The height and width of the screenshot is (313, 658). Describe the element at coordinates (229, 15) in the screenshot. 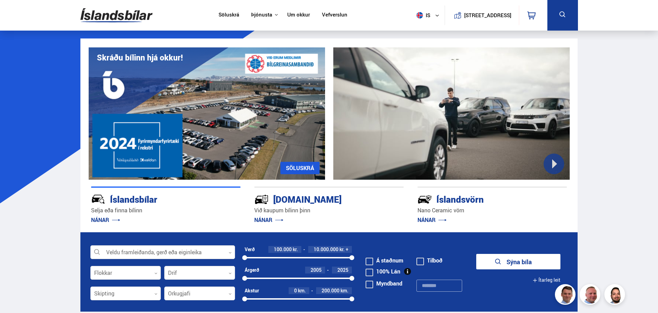

I see `a: Söluskrá` at that location.